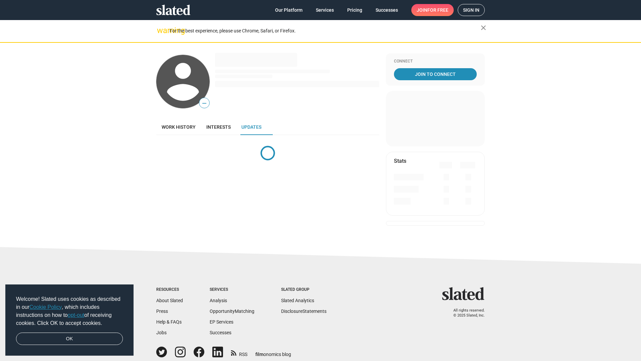  What do you see at coordinates (170, 289) in the screenshot?
I see `div: Resources` at bounding box center [170, 289].